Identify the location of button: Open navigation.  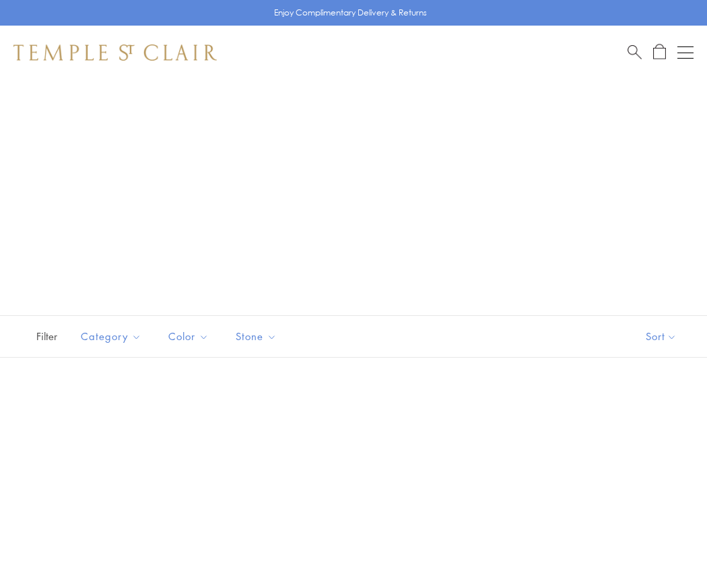
(685, 53).